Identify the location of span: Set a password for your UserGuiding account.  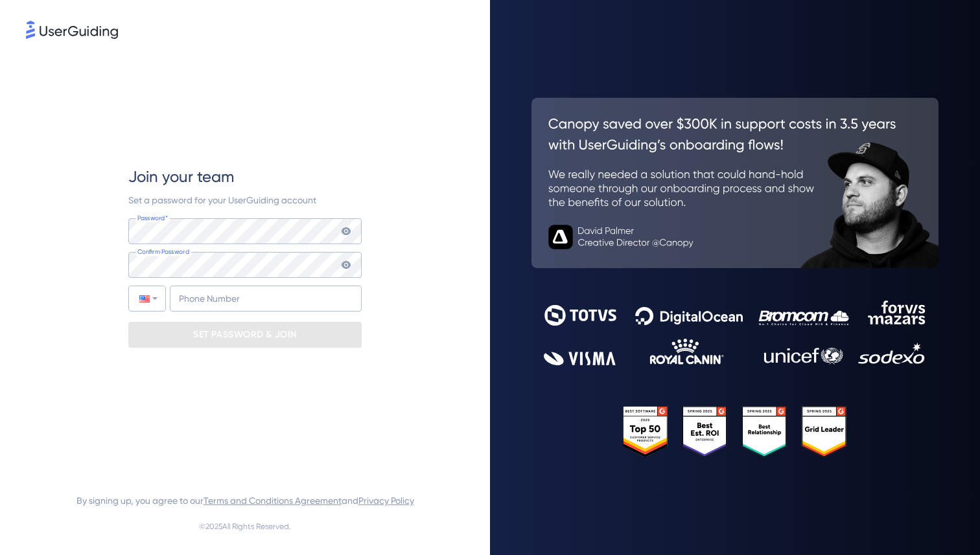
(222, 200).